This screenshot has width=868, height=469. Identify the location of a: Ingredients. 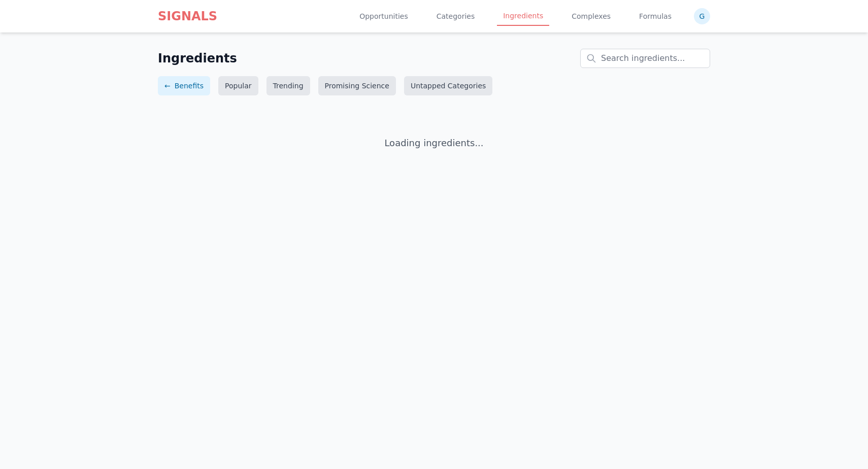
(523, 16).